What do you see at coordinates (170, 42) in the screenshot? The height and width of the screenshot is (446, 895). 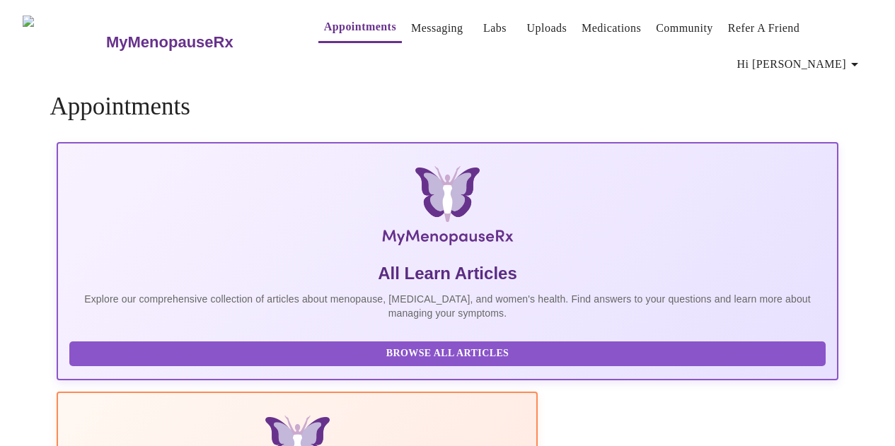 I see `h3: MyMenopauseRx` at bounding box center [170, 42].